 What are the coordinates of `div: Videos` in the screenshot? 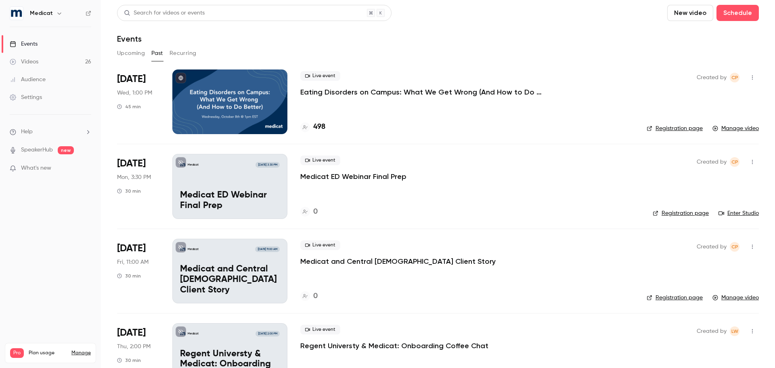 It's located at (24, 62).